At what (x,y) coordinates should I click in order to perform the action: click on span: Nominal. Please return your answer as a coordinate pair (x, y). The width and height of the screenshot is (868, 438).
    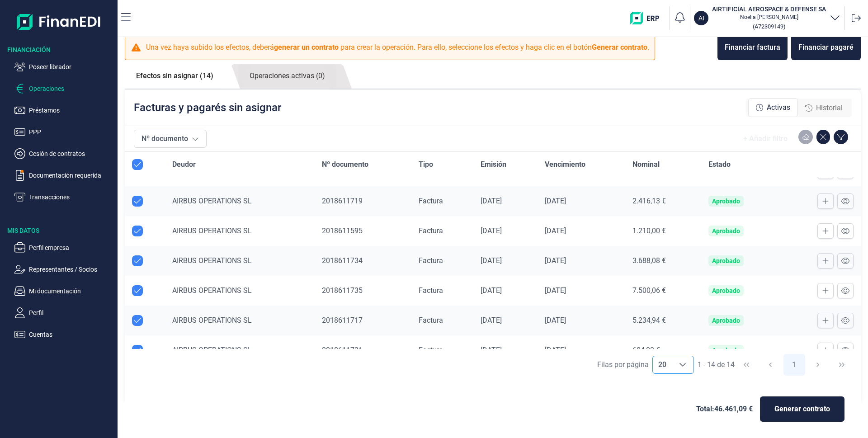
    Looking at the image, I should click on (646, 164).